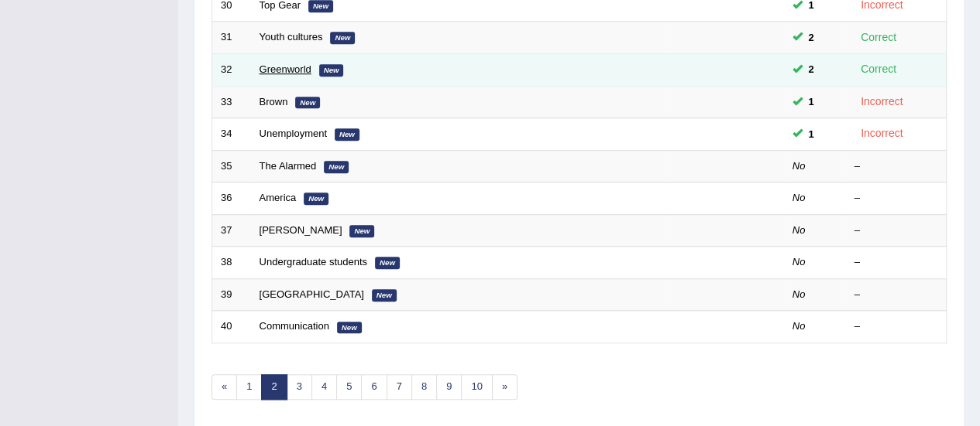 This screenshot has width=980, height=426. What do you see at coordinates (232, 37) in the screenshot?
I see `td: 31` at bounding box center [232, 37].